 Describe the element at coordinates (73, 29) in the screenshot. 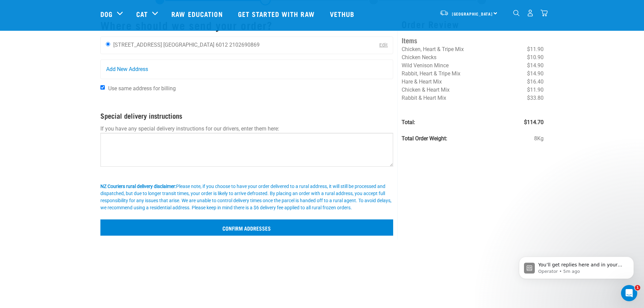

I see `p: Message from Operator, sent 5m ago` at that location.